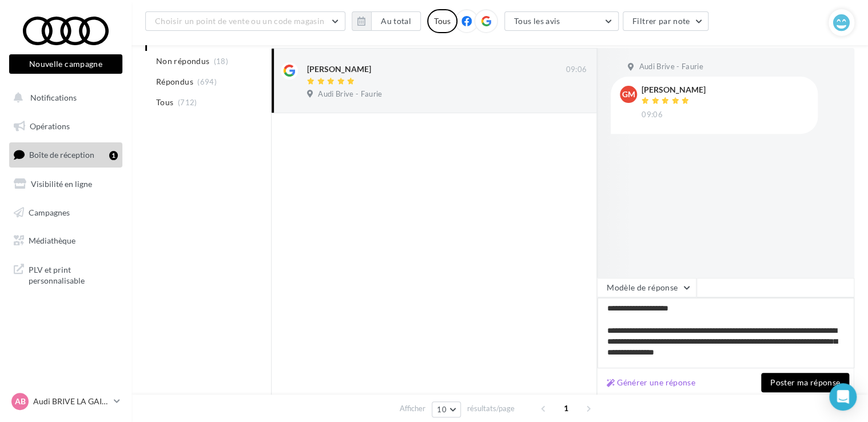 The height and width of the screenshot is (422, 868). I want to click on span: GM, so click(629, 94).